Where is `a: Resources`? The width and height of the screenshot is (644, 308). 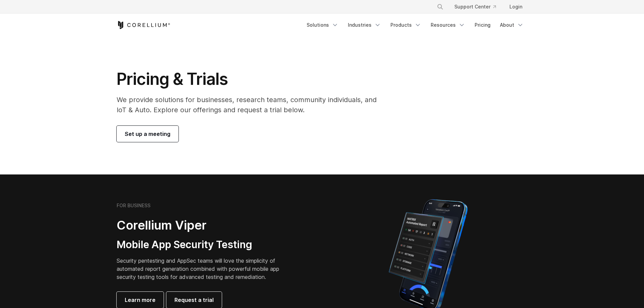
a: Resources is located at coordinates (448, 25).